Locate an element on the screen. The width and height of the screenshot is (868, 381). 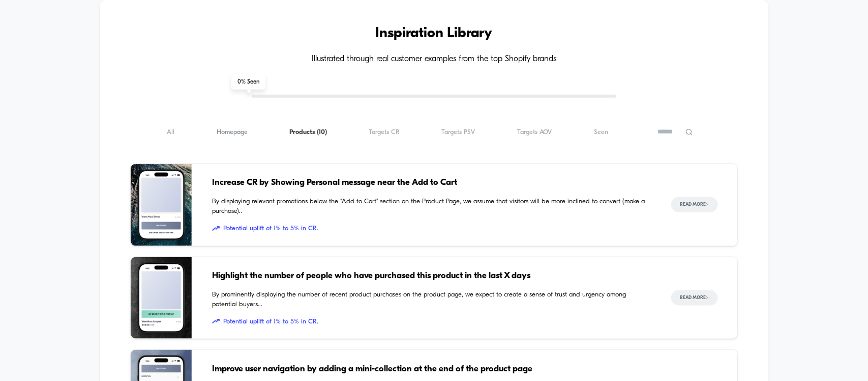
span: Improve user navigation by adding a mini-collection at the end of the product page is located at coordinates (431, 369).